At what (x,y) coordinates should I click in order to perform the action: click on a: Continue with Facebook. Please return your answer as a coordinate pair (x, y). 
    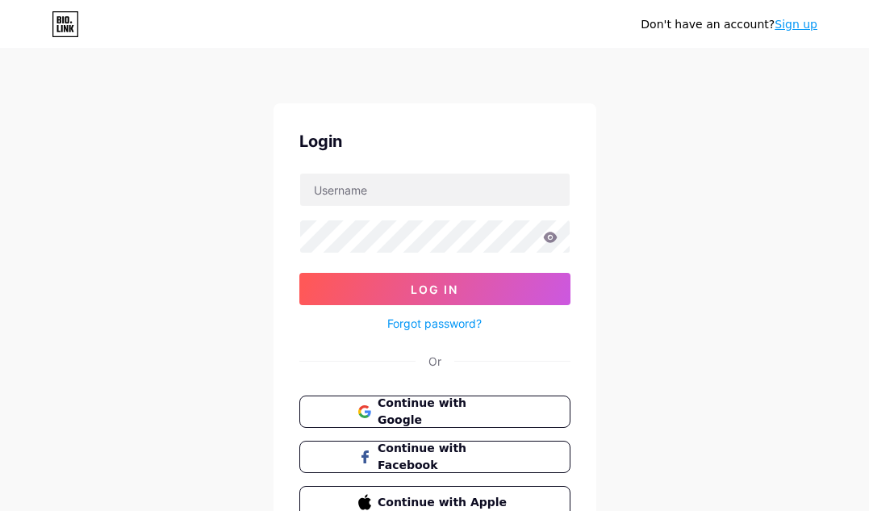
    Looking at the image, I should click on (435, 457).